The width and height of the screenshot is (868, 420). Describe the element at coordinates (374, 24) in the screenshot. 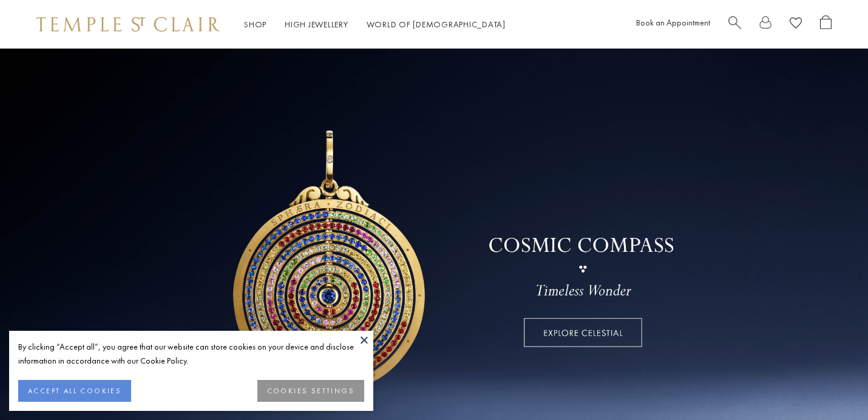

I see `nav: Main navigation` at that location.